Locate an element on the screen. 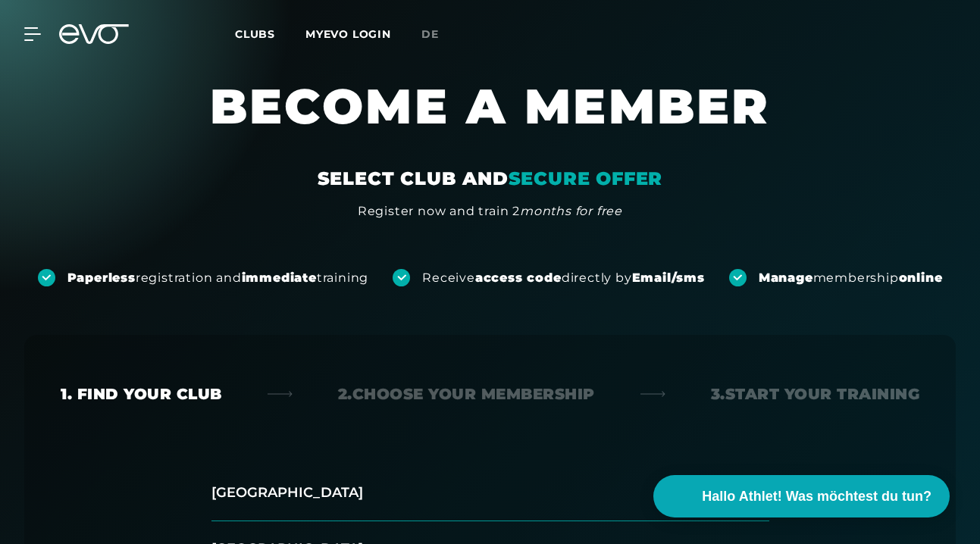 The width and height of the screenshot is (980, 544). span: de is located at coordinates (429, 35).